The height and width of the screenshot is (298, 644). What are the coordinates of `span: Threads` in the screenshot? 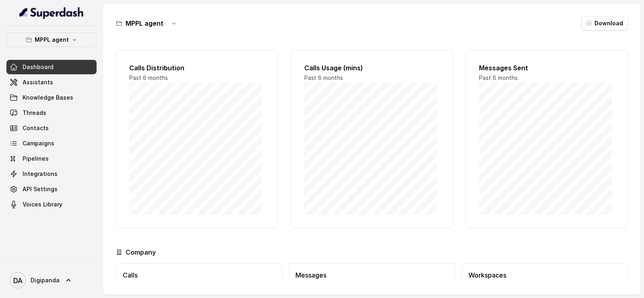 It's located at (34, 113).